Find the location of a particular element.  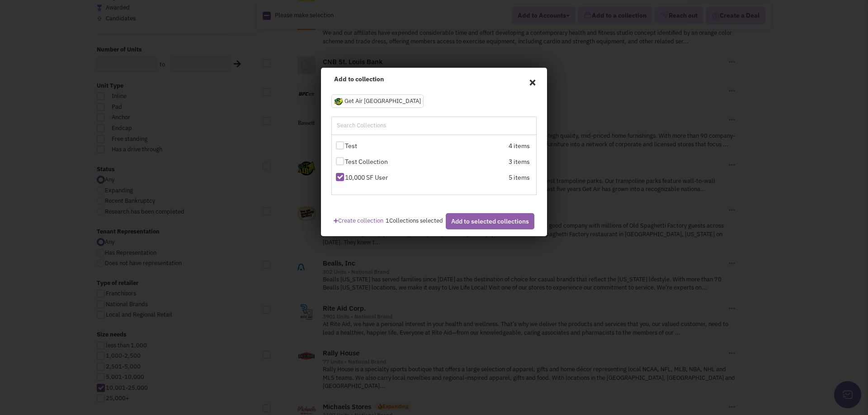

h4: Add to collection is located at coordinates (434, 79).